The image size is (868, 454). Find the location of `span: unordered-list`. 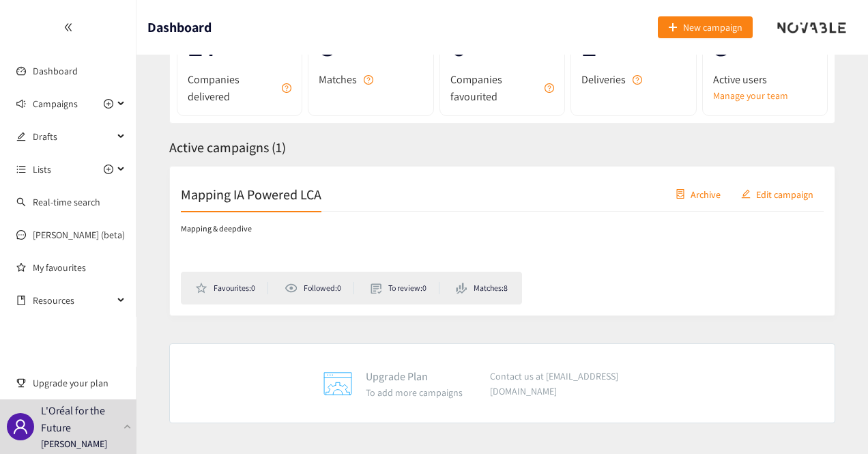

span: unordered-list is located at coordinates (22, 169).